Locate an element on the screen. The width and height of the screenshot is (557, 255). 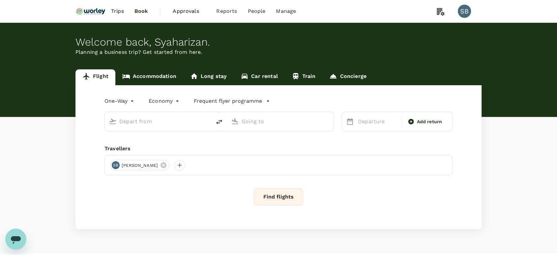
button: delete is located at coordinates (219, 122).